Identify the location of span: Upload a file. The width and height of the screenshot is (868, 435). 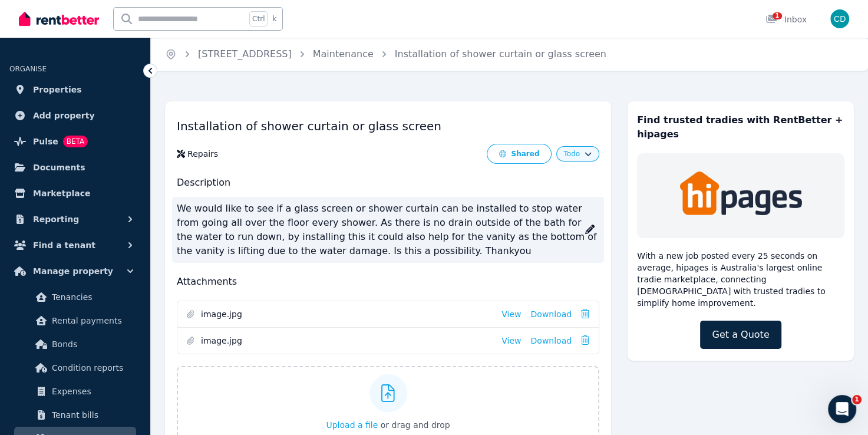
(351, 425).